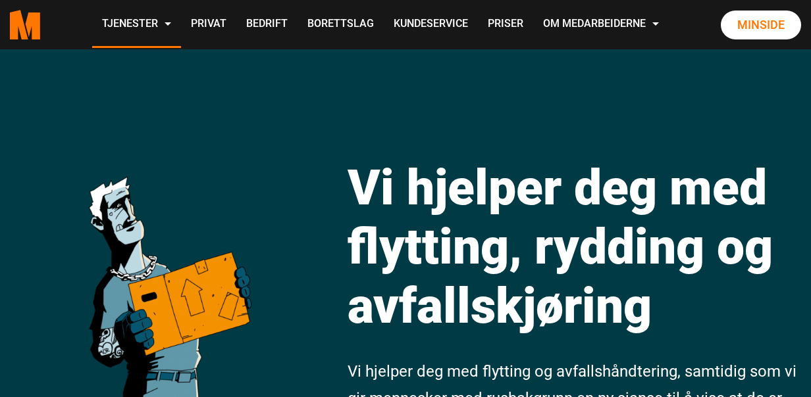  What do you see at coordinates (430, 24) in the screenshot?
I see `a: Kundeservice` at bounding box center [430, 24].